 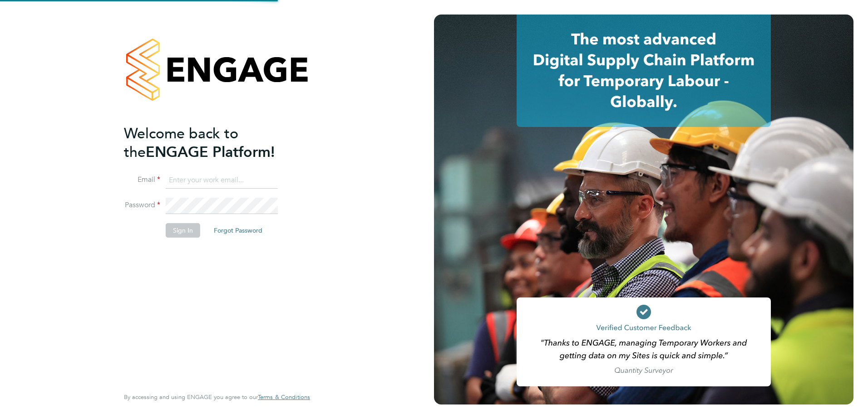 What do you see at coordinates (212, 143) in the screenshot?
I see `h2: ENGAGE Platform!` at bounding box center [212, 143].